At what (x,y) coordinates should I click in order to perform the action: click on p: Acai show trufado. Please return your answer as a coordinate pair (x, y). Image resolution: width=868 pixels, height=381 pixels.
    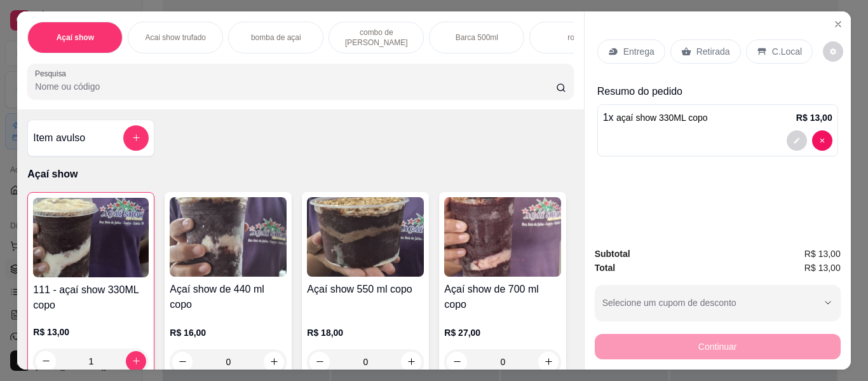
    Looking at the image, I should click on (175, 38).